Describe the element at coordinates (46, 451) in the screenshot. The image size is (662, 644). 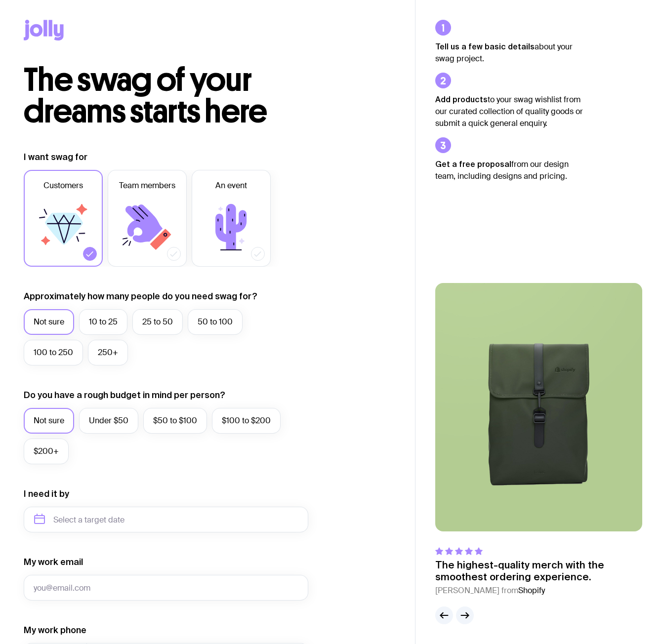
I see `label: $200+` at that location.